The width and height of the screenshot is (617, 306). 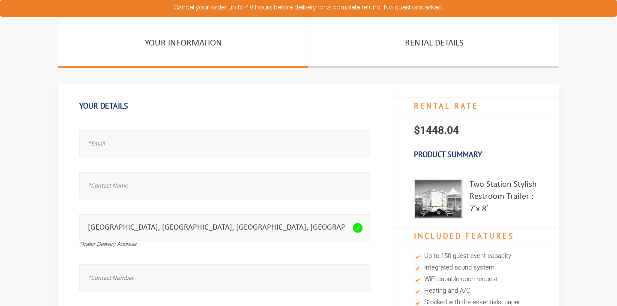 I want to click on h1: Your Details, so click(x=225, y=106).